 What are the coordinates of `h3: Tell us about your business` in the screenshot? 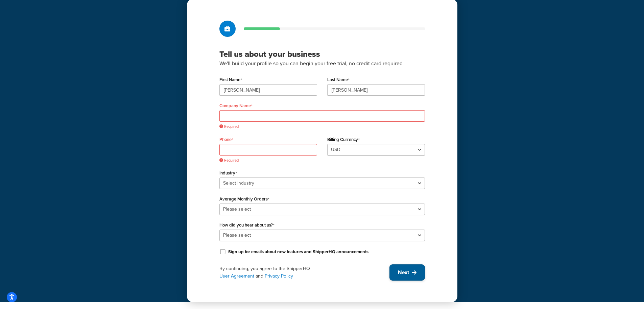 It's located at (322, 54).